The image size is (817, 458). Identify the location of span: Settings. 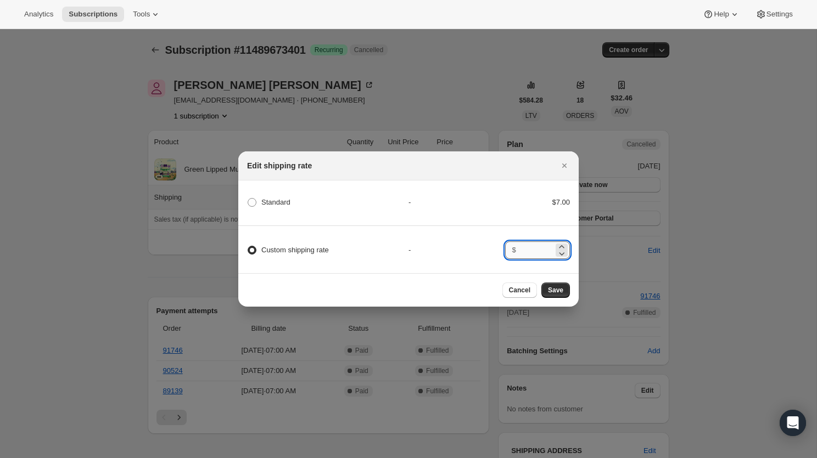
(780, 14).